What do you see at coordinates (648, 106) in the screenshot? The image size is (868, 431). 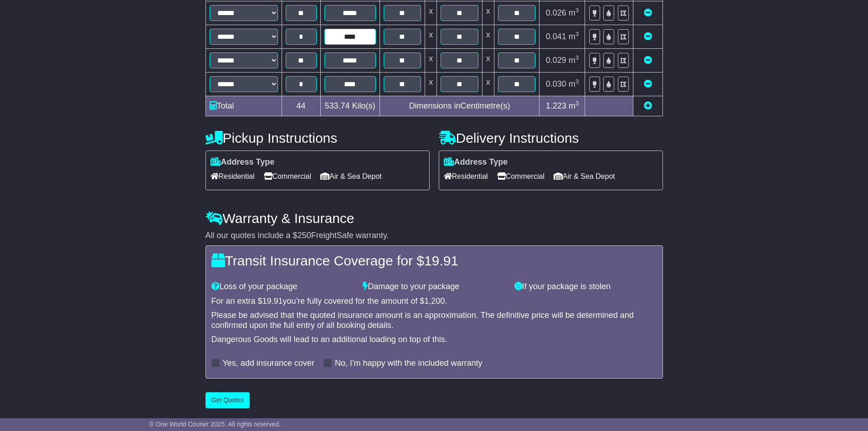 I see `a: Add new item` at bounding box center [648, 106].